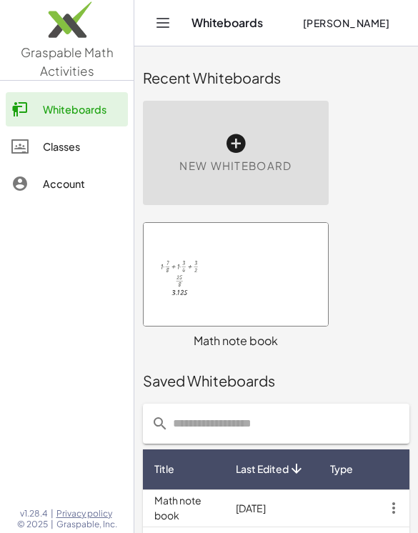 This screenshot has width=418, height=533. I want to click on a: Privacy policy, so click(86, 514).